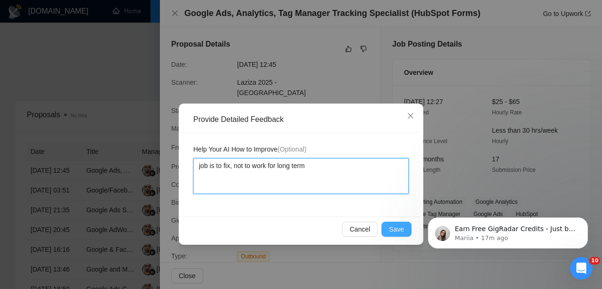 This screenshot has height=289, width=602. Describe the element at coordinates (305, 120) in the screenshot. I see `div: Provide Detailed Feedback` at that location.